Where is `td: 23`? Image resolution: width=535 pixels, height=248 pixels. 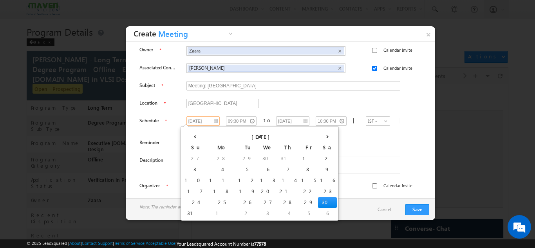
td: 23 is located at coordinates (328, 192).